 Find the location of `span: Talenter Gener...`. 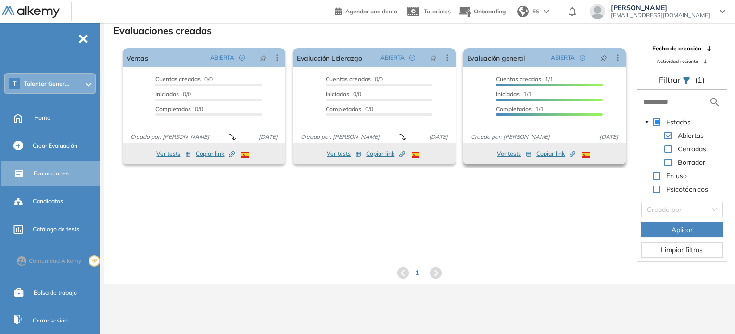

span: Talenter Gener... is located at coordinates (47, 84).